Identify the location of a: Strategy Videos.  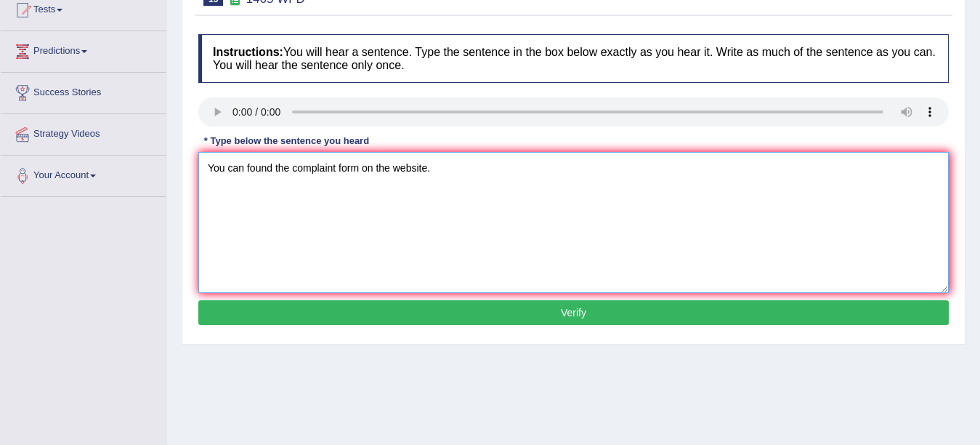
(84, 132).